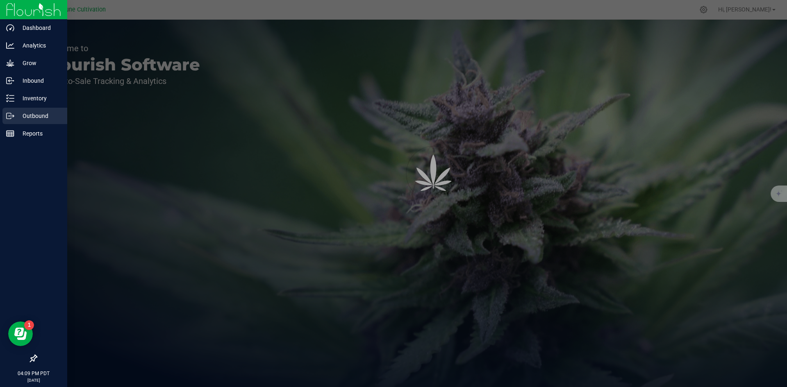 This screenshot has width=787, height=387. Describe the element at coordinates (10, 98) in the screenshot. I see `inline-svg: Inventory` at that location.